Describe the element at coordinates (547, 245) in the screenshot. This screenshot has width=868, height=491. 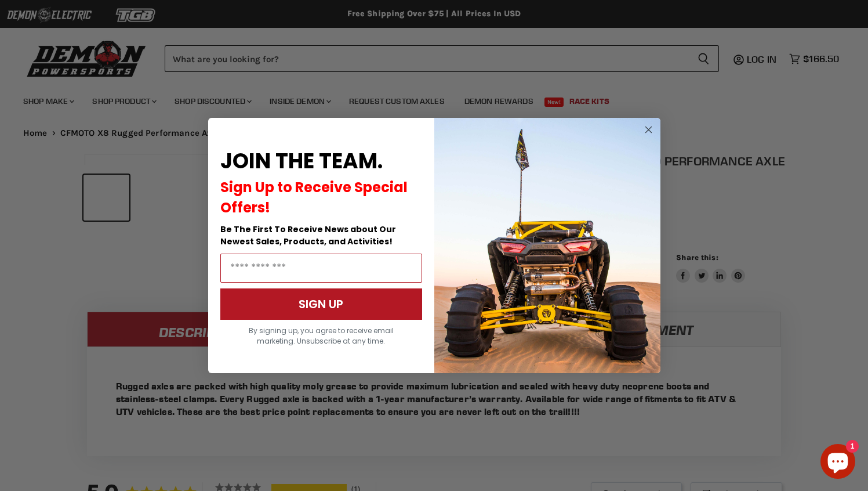
I see `img: a9095488-b6e7-41ba-879d-588abfab540b.jpeg` at that location.